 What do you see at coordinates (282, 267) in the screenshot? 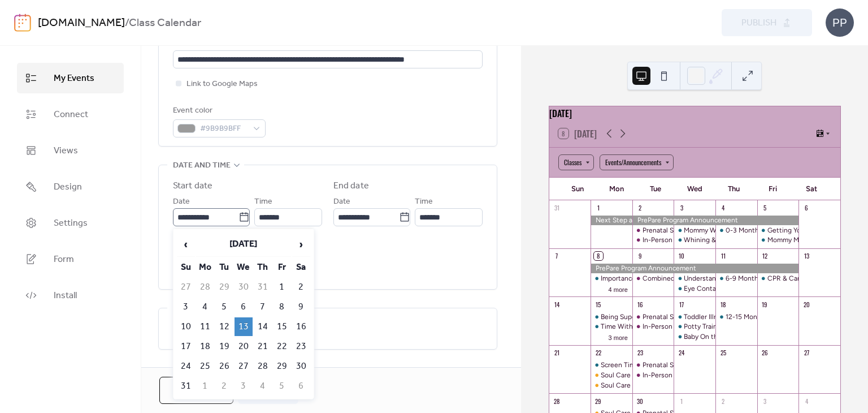
I see `th: Fr` at bounding box center [282, 267].